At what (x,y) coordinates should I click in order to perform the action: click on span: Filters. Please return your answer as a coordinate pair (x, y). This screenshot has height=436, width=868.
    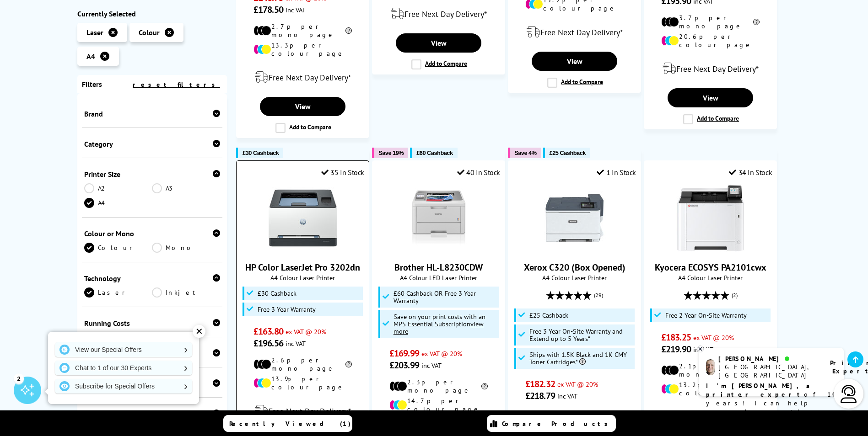
    Looking at the image, I should click on (92, 84).